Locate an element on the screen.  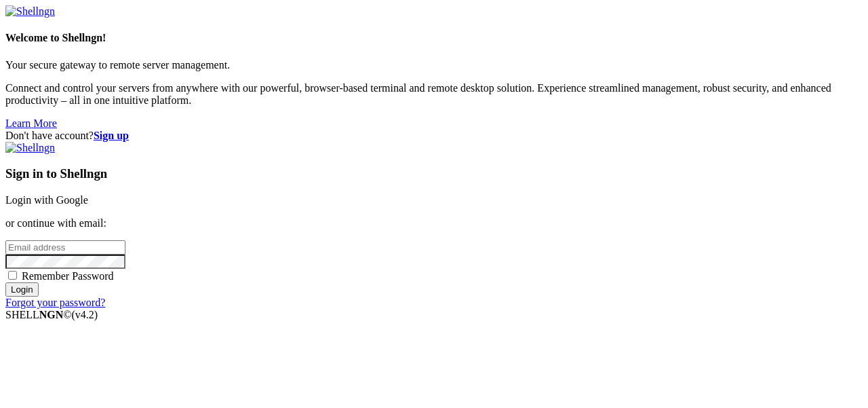
a: Login with Google is located at coordinates (47, 199).